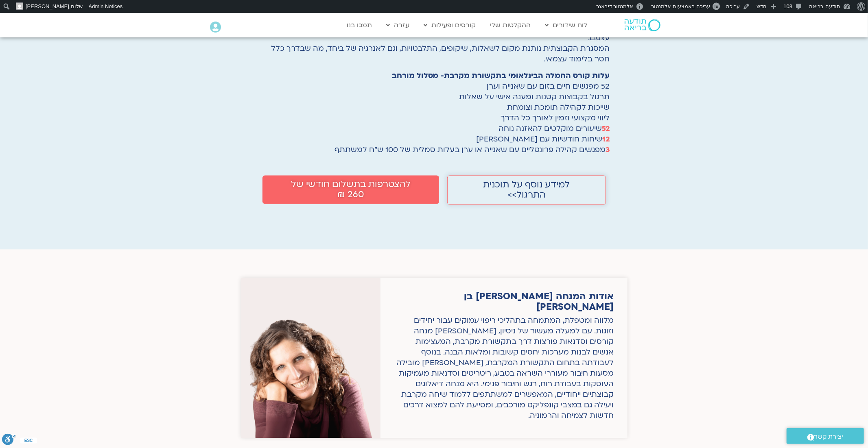 This screenshot has height=448, width=868. I want to click on span: להצטרפות בתשלום חודשי של 260 ₪, so click(351, 190).